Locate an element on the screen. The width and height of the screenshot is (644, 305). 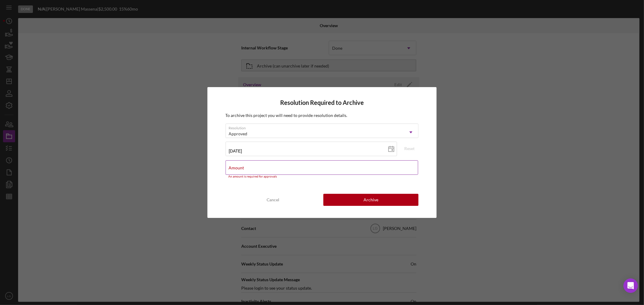
div: Reset is located at coordinates (409, 149).